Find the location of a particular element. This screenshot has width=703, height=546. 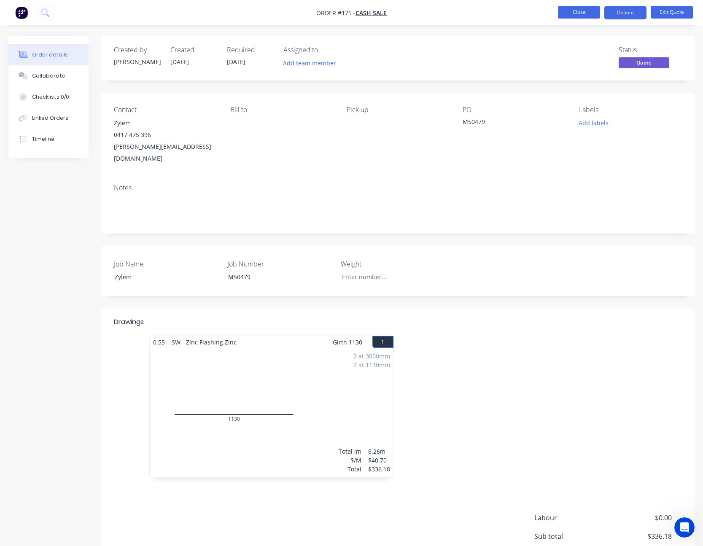

div: 2 at 1130mm is located at coordinates (372, 365).